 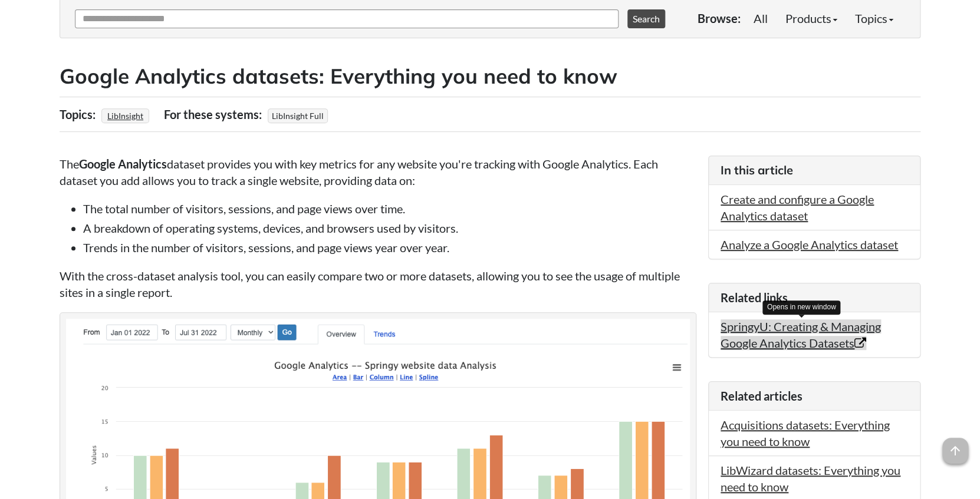 What do you see at coordinates (800, 335) in the screenshot?
I see `a: SpringyU: Creating & Managing Google Analytics Datasets` at bounding box center [800, 335].